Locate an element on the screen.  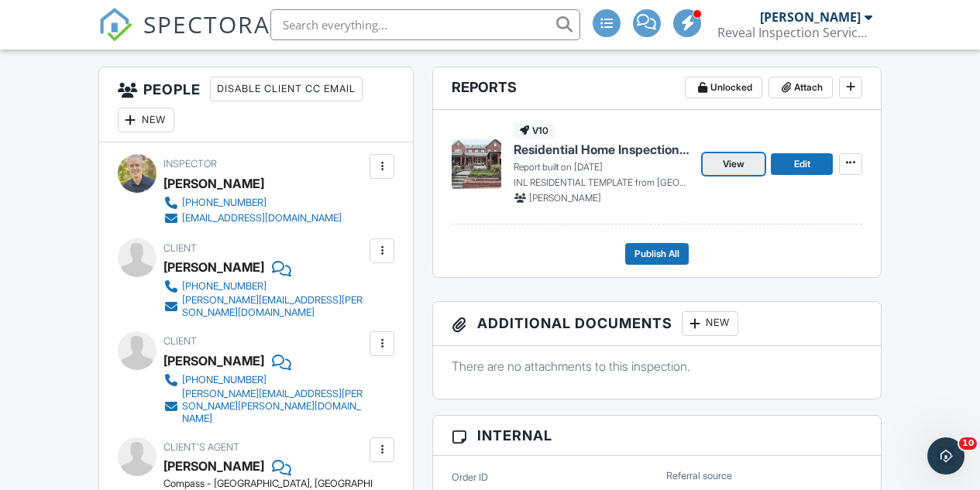
span: Client's Agent is located at coordinates (201, 447).